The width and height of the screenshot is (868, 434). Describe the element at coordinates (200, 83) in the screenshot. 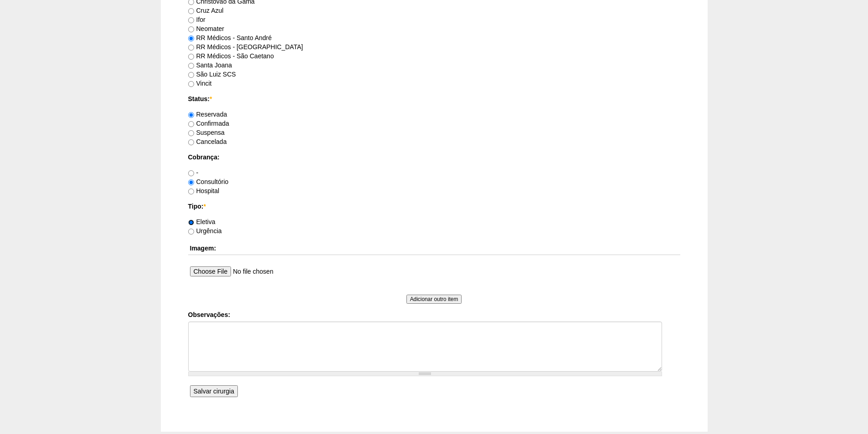

I see `label: Vincit` at that location.